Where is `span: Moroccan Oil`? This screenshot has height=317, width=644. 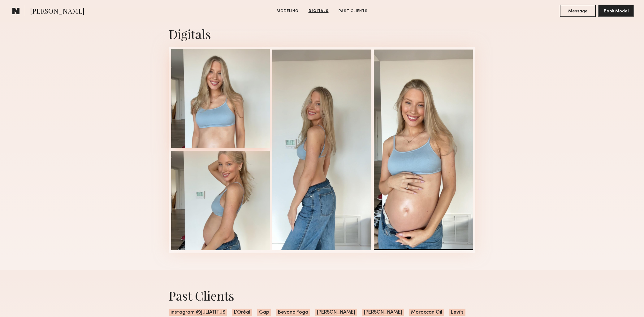 span: Moroccan Oil is located at coordinates (427, 312).